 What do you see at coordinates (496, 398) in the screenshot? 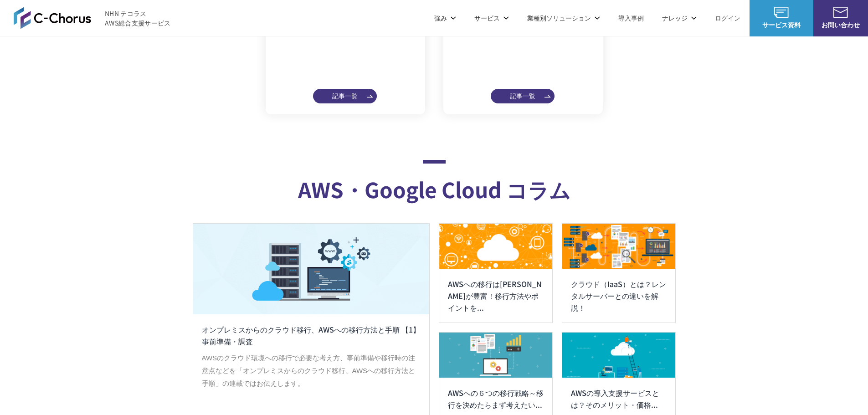
I see `h3: AWSへの６つの移行戦略～移行を決めたらまず考えたい...` at bounding box center [496, 398].